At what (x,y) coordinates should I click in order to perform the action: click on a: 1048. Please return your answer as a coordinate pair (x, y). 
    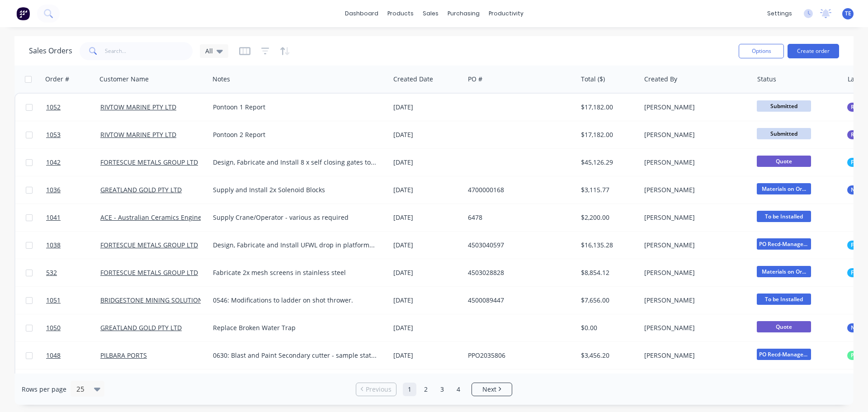
    Looking at the image, I should click on (73, 356).